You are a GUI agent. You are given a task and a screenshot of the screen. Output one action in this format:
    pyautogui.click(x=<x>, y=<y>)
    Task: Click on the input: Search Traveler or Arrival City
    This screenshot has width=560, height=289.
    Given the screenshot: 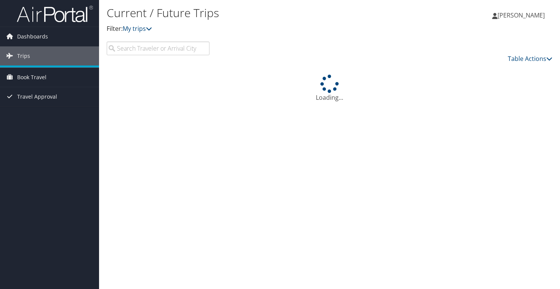 What is the action you would take?
    pyautogui.click(x=158, y=48)
    